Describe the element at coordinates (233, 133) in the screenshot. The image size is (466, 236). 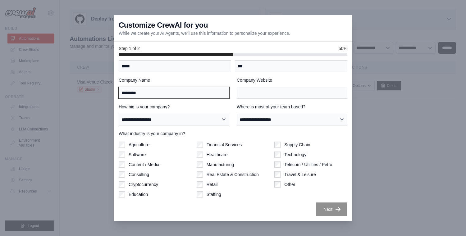
I see `label: What industry is your company in?` at that location.